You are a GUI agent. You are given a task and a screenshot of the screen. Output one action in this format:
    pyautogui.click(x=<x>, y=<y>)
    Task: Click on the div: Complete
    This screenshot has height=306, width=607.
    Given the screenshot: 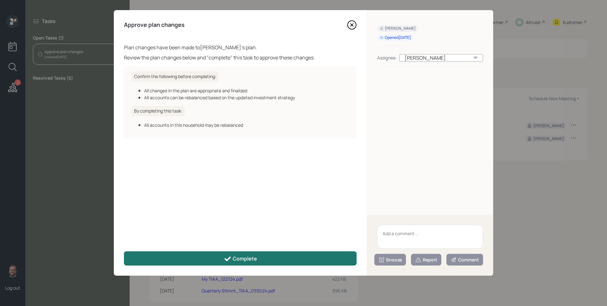 What is the action you would take?
    pyautogui.click(x=240, y=259)
    